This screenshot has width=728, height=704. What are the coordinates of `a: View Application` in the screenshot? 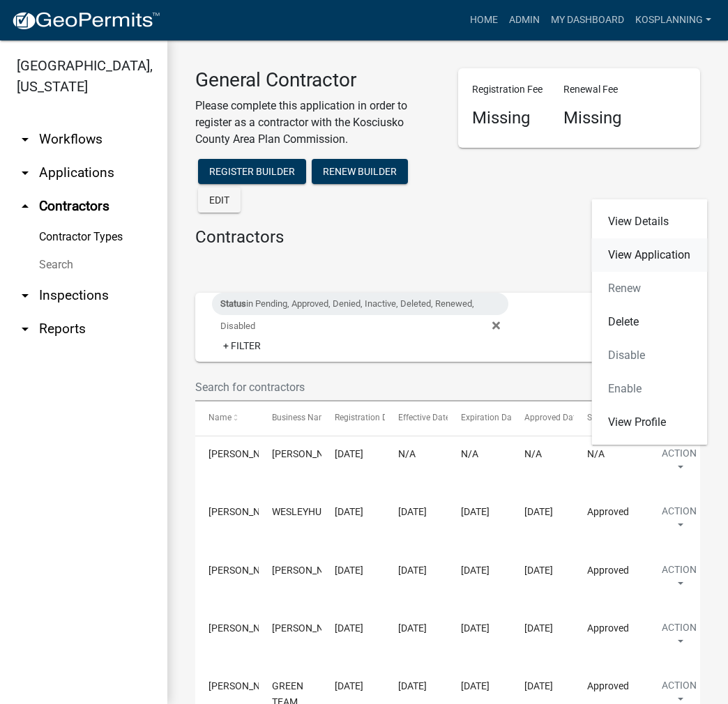 It's located at (650, 255).